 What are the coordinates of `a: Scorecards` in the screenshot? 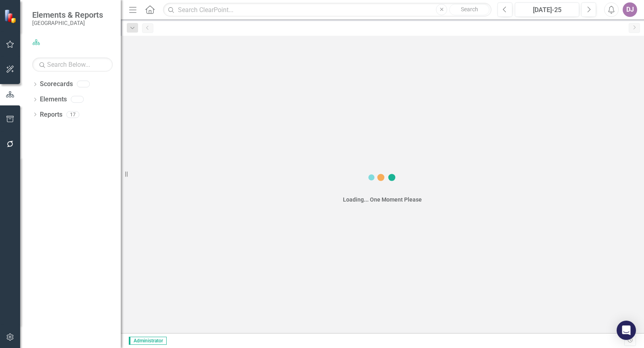 It's located at (57, 84).